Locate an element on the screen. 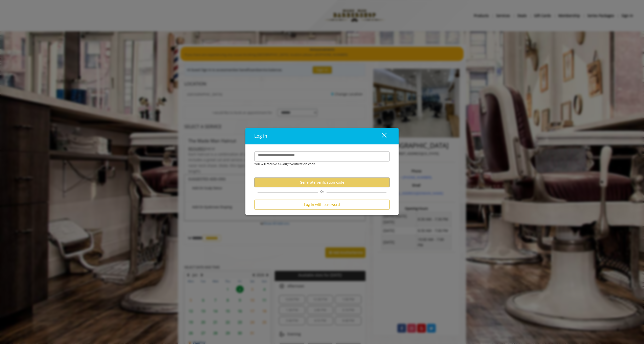 Image resolution: width=644 pixels, height=344 pixels. div: You will receive a 6-digit verification code. is located at coordinates (318, 164).